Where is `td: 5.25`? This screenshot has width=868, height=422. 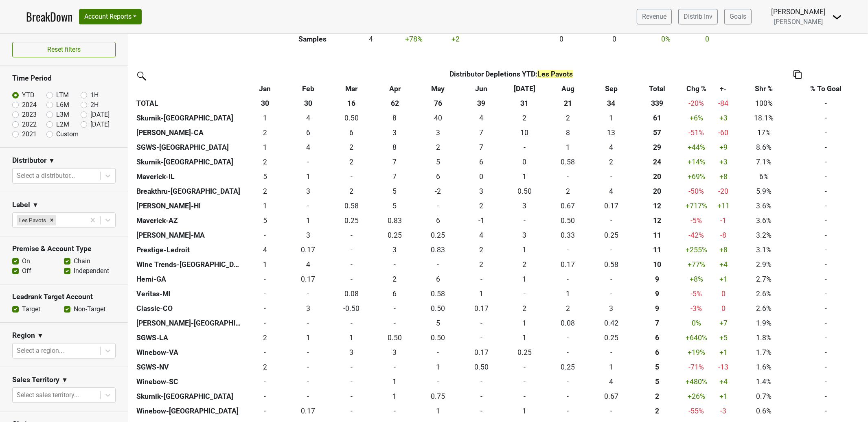
td: 5.25 is located at coordinates (265, 177).